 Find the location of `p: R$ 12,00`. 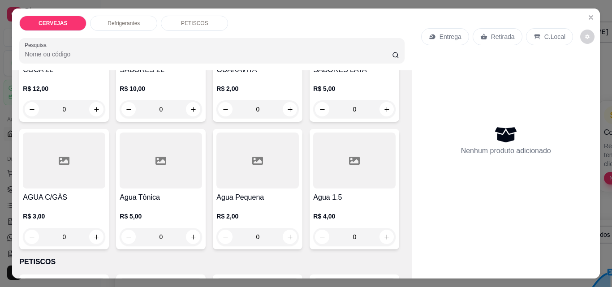

p: R$ 12,00 is located at coordinates (64, 89).